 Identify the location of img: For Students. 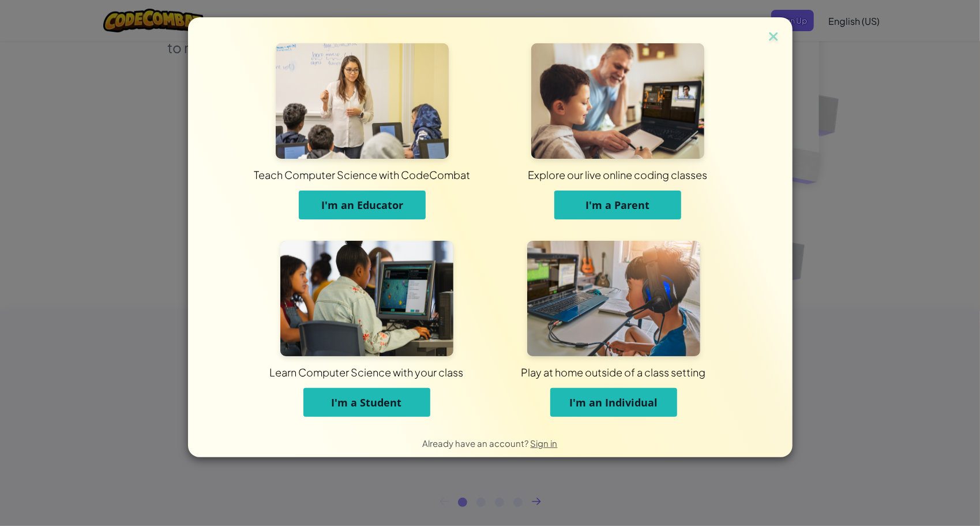
(367, 299).